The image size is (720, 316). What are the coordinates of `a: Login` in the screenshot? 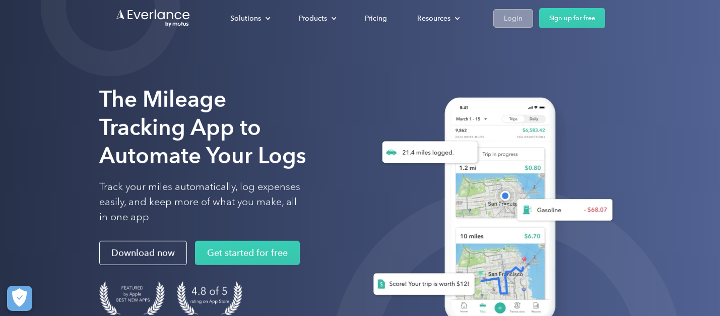 It's located at (513, 18).